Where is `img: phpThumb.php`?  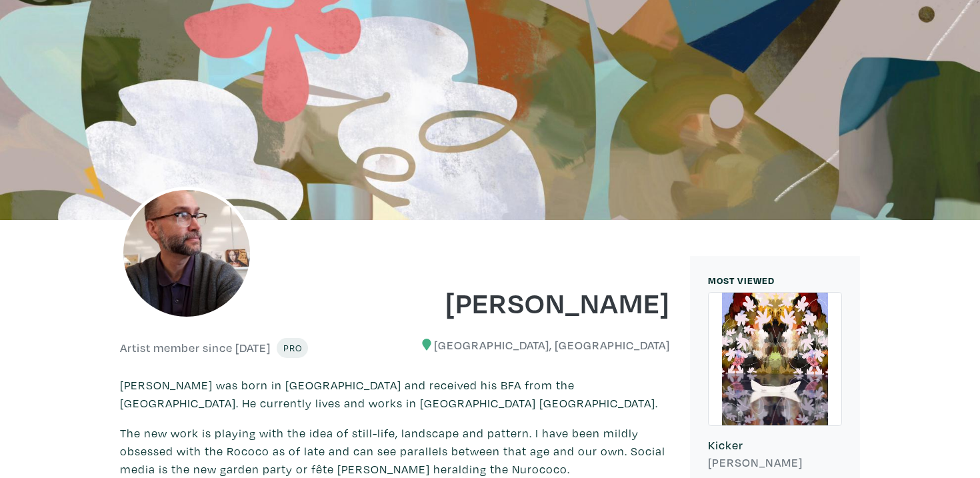 img: phpThumb.php is located at coordinates (187, 254).